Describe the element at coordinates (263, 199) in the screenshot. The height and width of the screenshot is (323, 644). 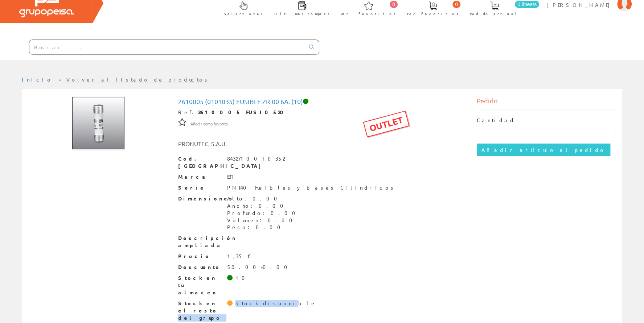
I see `div: Alto: 0.00` at that location.